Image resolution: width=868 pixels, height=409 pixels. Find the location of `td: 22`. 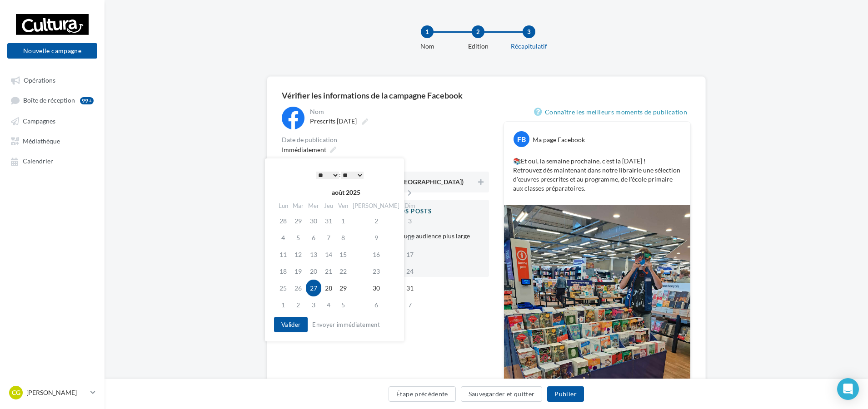

td: 22 is located at coordinates (343, 271).